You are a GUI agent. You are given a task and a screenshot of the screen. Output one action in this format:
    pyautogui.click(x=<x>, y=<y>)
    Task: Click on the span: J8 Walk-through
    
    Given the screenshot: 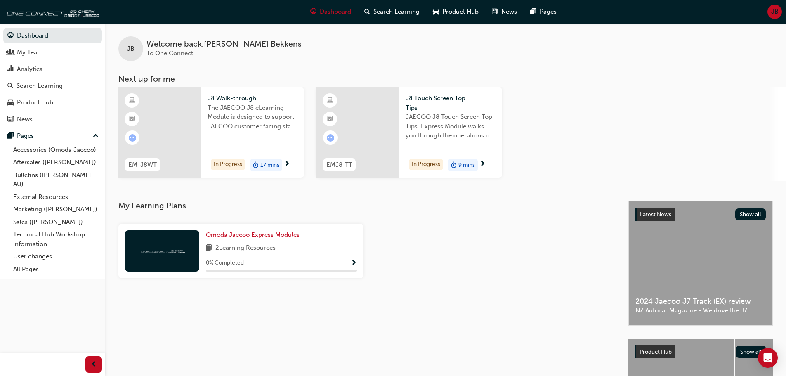 What is the action you would take?
    pyautogui.click(x=252, y=98)
    